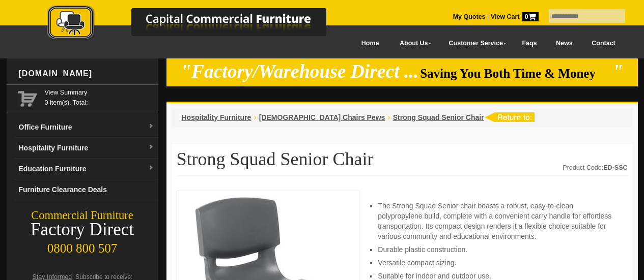 This screenshot has height=280, width=644. Describe the element at coordinates (99, 92) in the screenshot. I see `a: View Summary` at that location.